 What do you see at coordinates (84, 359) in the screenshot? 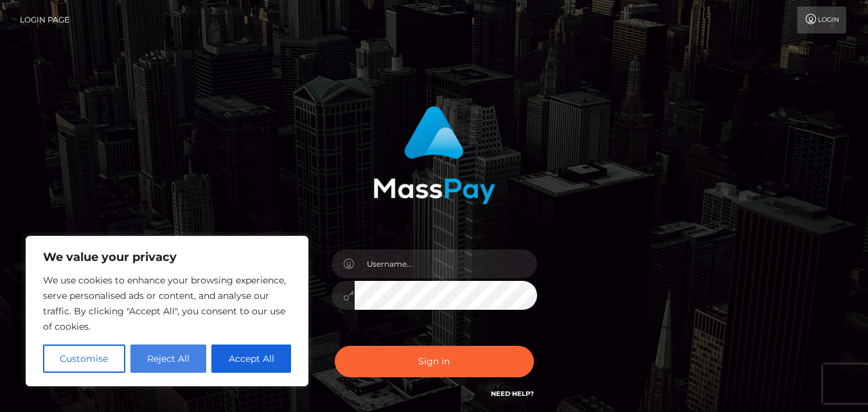
I see `button: Customise` at bounding box center [84, 359].